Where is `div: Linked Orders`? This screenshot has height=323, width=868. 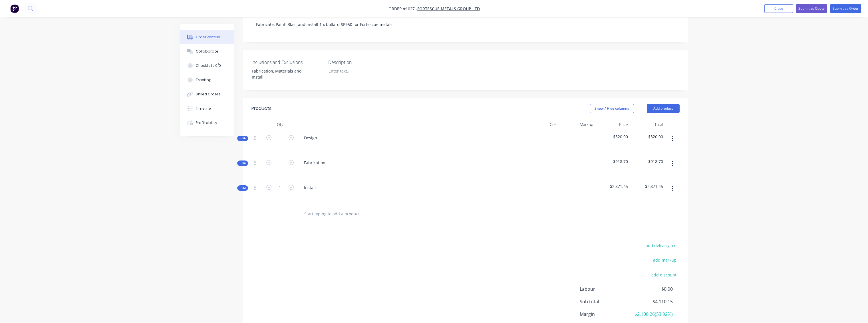 div: Linked Orders is located at coordinates (208, 94).